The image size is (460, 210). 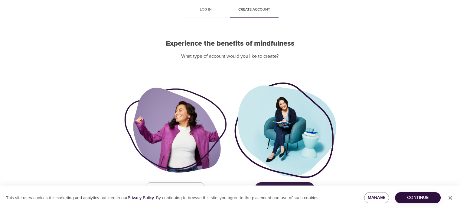 I want to click on span: Continue, so click(x=418, y=198).